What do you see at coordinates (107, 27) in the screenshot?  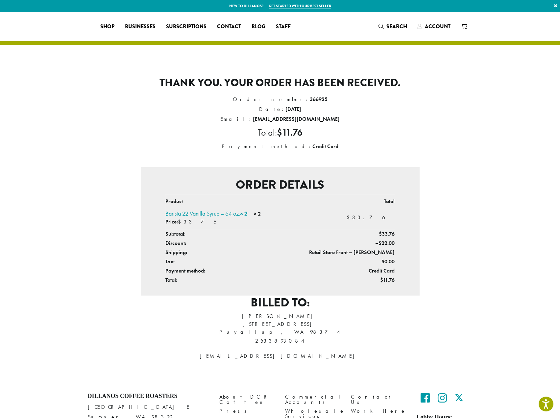 I see `a: Shop` at bounding box center [107, 27].